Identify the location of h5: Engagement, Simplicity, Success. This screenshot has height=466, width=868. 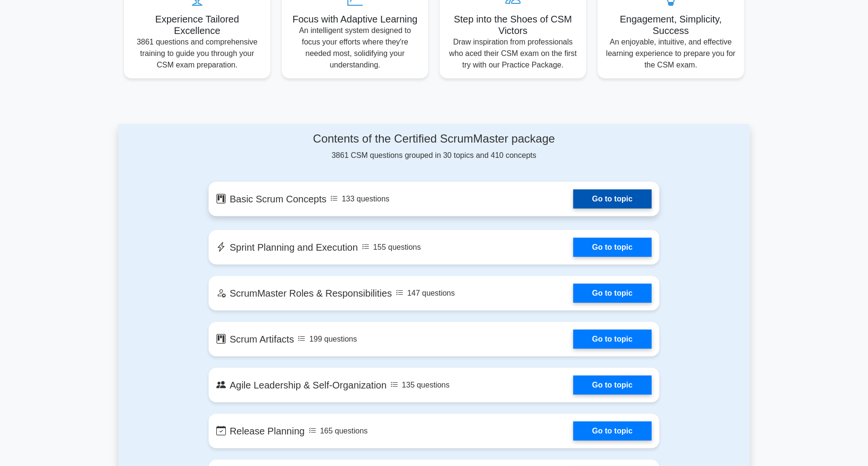
(671, 24).